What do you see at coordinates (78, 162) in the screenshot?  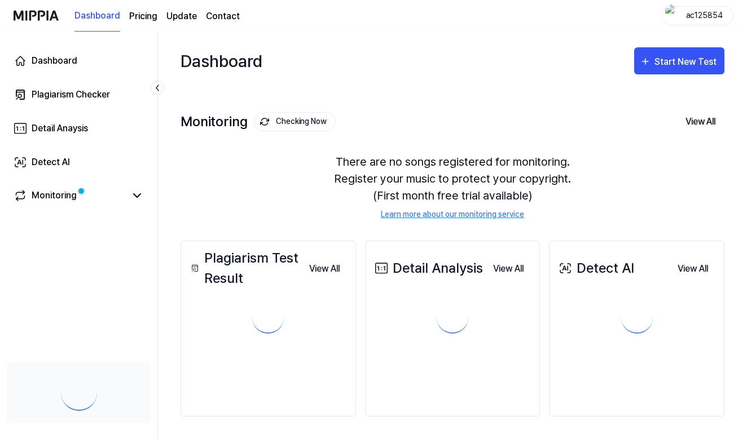 I see `a: Detect AI` at bounding box center [78, 162].